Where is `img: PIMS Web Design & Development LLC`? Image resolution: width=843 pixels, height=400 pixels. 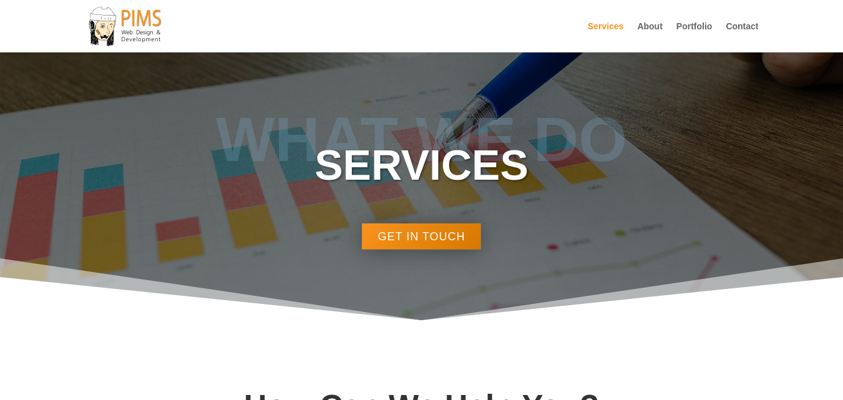
img: PIMS Web Design & Development LLC is located at coordinates (125, 26).